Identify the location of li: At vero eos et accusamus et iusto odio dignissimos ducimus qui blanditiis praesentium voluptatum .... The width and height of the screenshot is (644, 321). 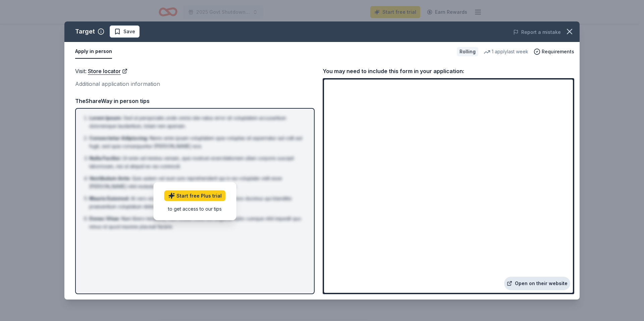
(197, 203).